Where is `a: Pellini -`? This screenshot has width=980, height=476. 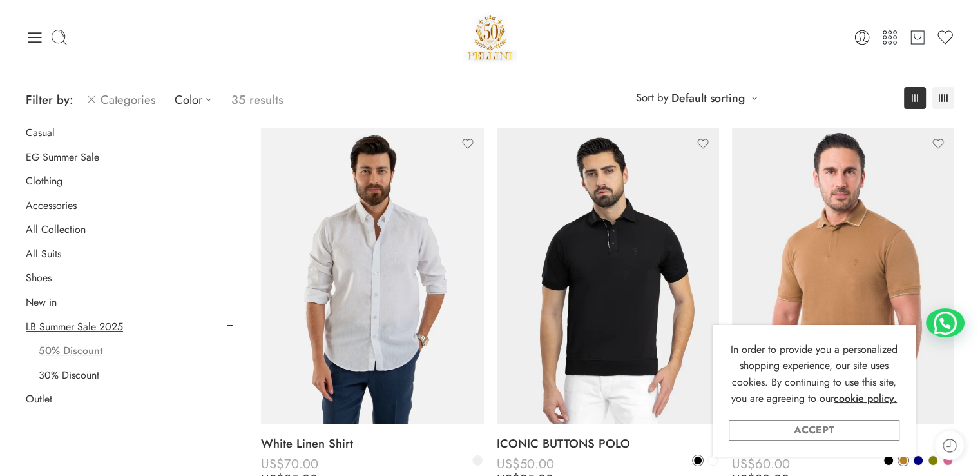
a: Pellini - is located at coordinates (490, 37).